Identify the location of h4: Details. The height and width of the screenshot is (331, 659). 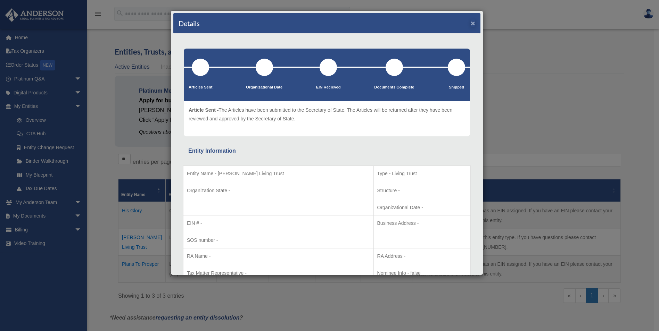
(189, 23).